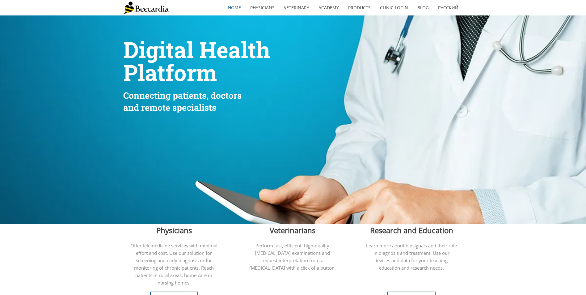 The width and height of the screenshot is (586, 295). Describe the element at coordinates (412, 257) in the screenshot. I see `span: Learn more about biosignals and their role in diagnosis and treatment. Use our devices and data f...` at that location.